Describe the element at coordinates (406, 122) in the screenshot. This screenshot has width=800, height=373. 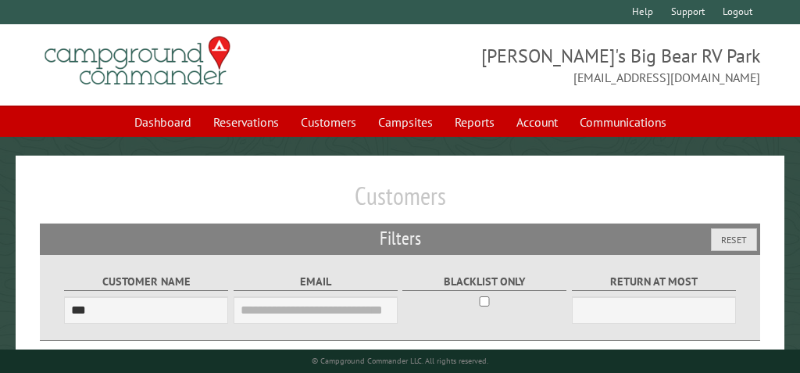
I see `a: Campsites` at that location.